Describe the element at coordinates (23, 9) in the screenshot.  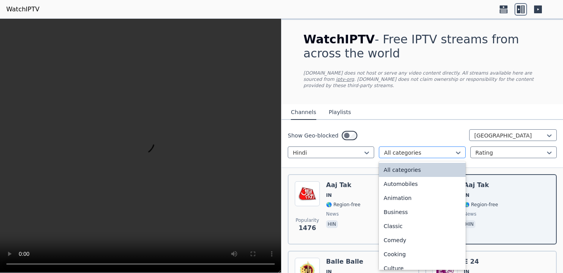
I see `a: WatchIPTV` at that location.